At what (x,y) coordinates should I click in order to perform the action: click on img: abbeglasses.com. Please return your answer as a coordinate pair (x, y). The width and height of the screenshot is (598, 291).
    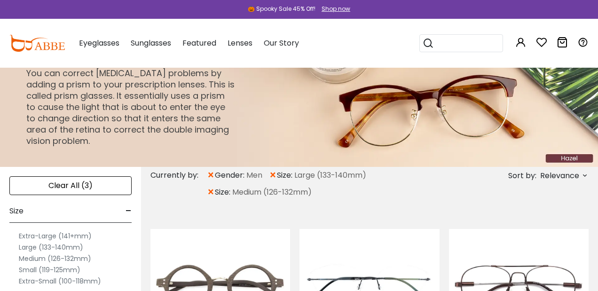
    Looking at the image, I should click on (37, 43).